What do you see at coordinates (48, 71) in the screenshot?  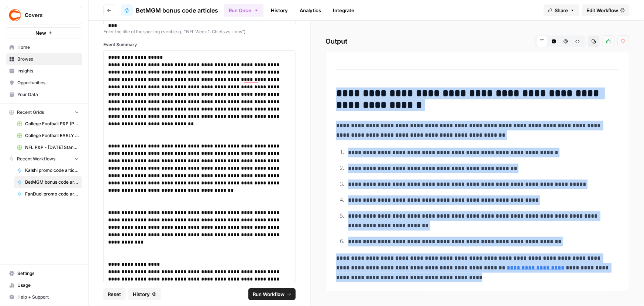 I see `span: Insights` at bounding box center [48, 71].